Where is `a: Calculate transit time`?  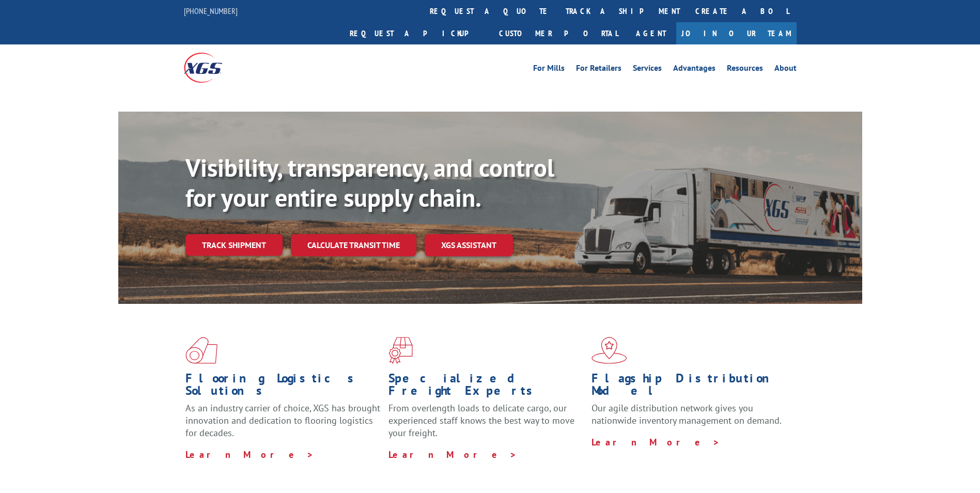
a: Calculate transit time is located at coordinates (353, 245).